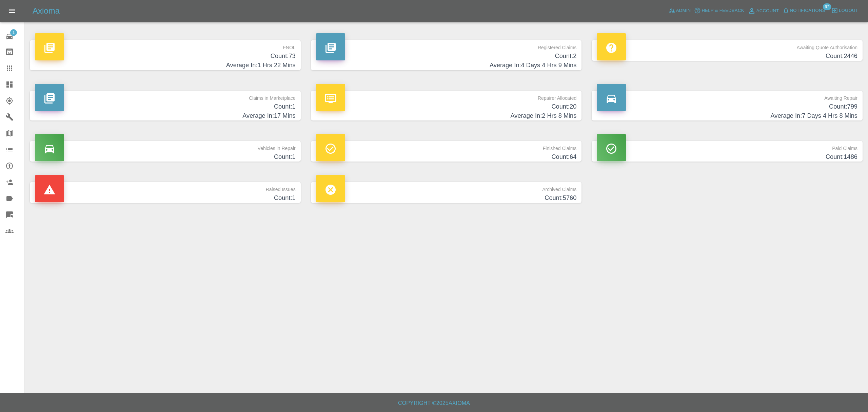 The width and height of the screenshot is (868, 412). Describe the element at coordinates (446, 55) in the screenshot. I see `a: Registered ClaimsCount:2Average In:4 Days 4 Hrs 9 Mins` at that location.